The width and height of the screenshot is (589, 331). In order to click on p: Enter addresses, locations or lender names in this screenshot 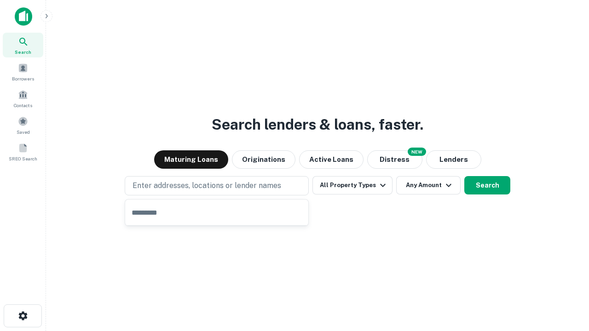, I will do `click(207, 186)`.